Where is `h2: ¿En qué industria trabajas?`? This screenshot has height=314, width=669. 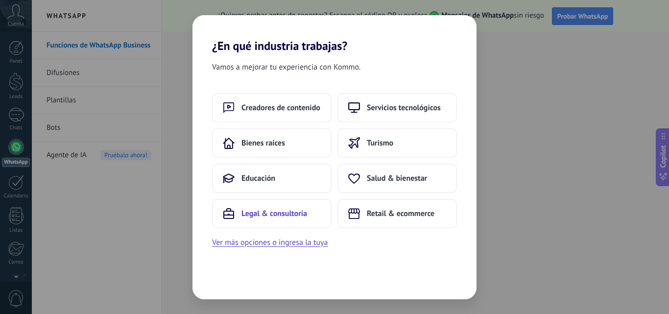
h2: ¿En qué industria trabajas? is located at coordinates (335, 34).